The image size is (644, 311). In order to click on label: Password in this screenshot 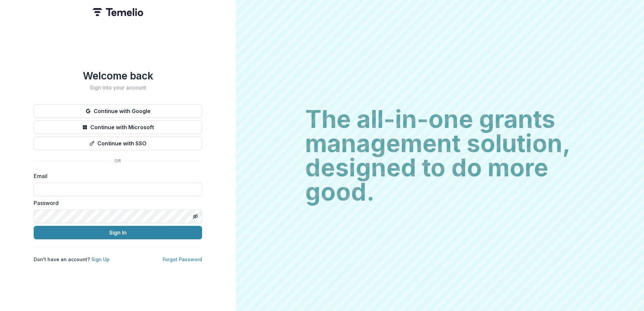, I will do `click(116, 203)`.